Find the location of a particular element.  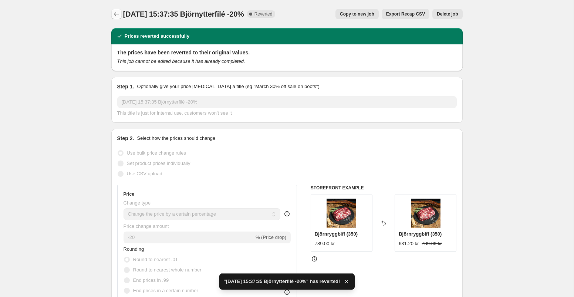

span: Reverted is located at coordinates (263, 14).